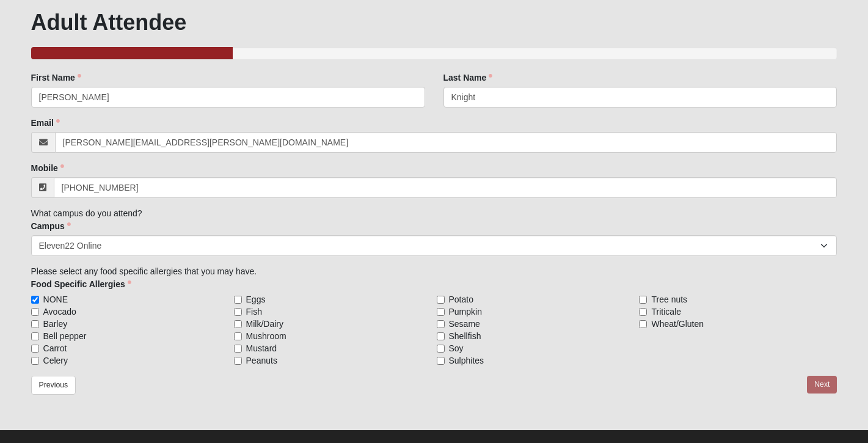  I want to click on input: Mushroom, so click(237, 336).